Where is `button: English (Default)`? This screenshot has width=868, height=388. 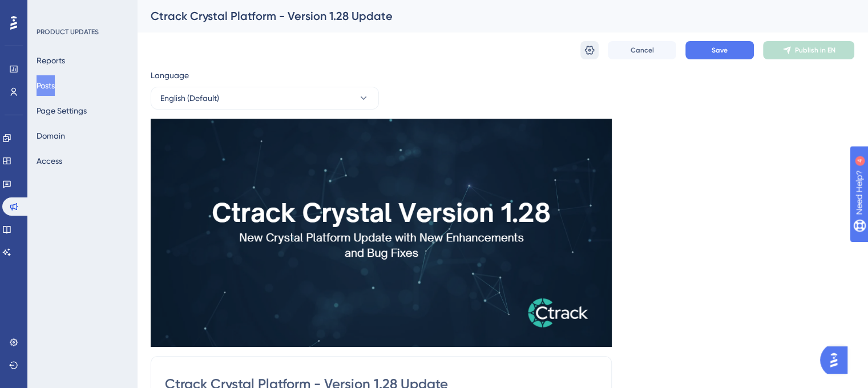 button: English (Default) is located at coordinates (264, 98).